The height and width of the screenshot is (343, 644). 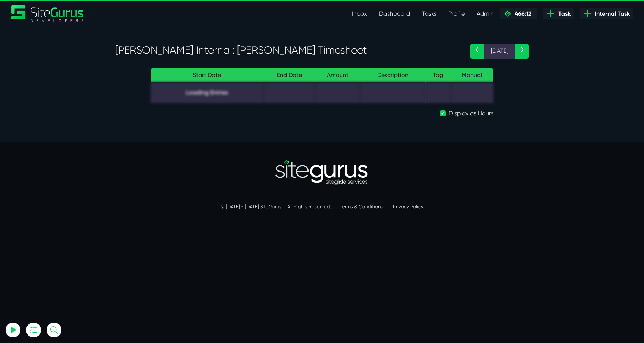 I want to click on span: Internal Task, so click(x=610, y=14).